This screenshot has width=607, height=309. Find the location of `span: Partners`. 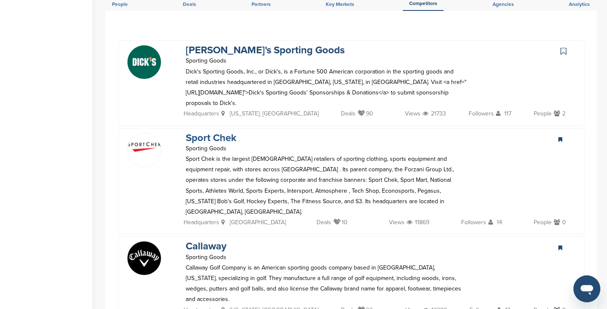

span: Partners is located at coordinates (261, 4).